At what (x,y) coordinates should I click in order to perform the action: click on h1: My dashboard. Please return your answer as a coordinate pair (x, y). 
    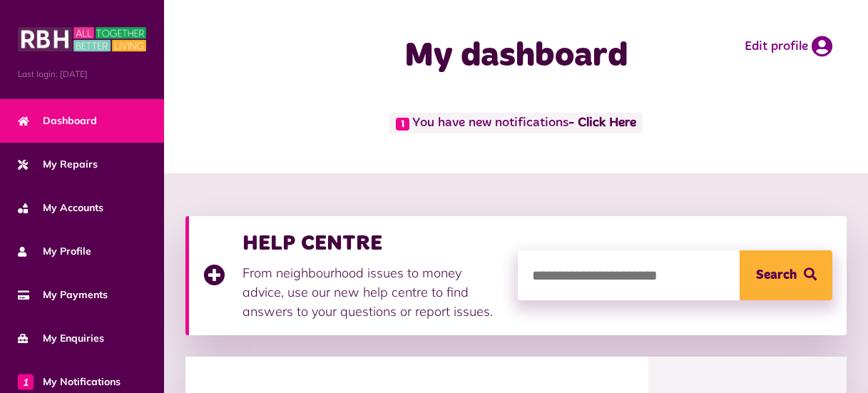
    Looking at the image, I should click on (516, 56).